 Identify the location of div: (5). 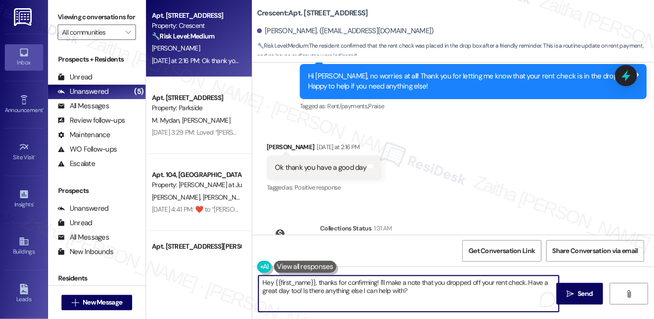
(138, 91).